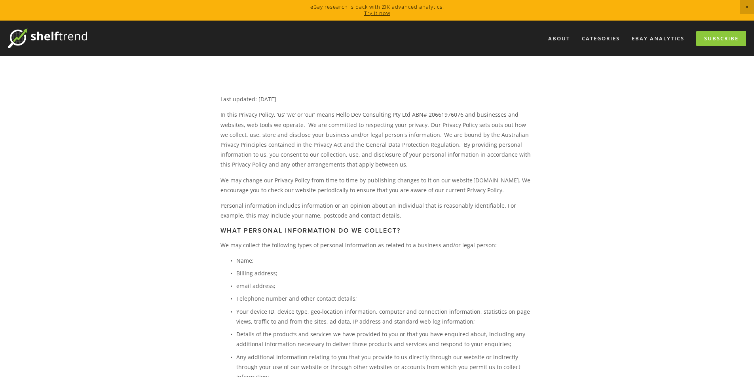 The width and height of the screenshot is (754, 377). What do you see at coordinates (377, 245) in the screenshot?
I see `p: We may collect the following types of personal information as related to a business and/or legal ...` at bounding box center [377, 245].